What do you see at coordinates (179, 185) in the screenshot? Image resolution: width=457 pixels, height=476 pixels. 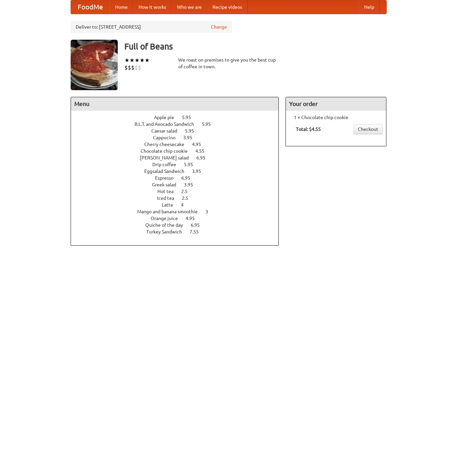 I see `a: Greek salad 3.95` at bounding box center [179, 185].